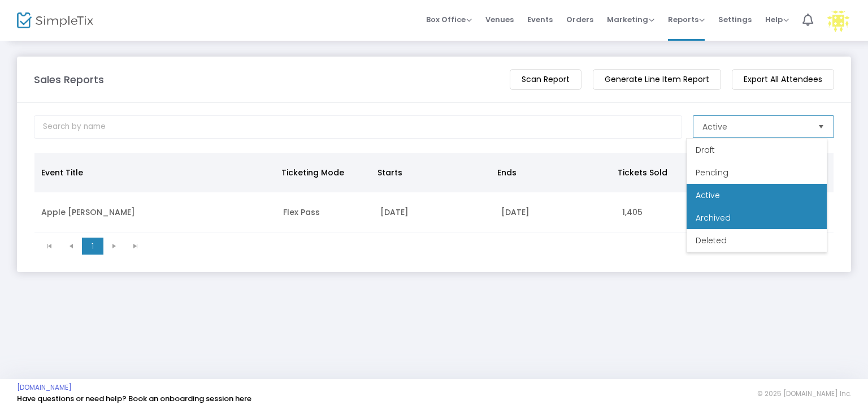 Image resolution: width=868 pixels, height=413 pixels. I want to click on span: Orders, so click(580, 19).